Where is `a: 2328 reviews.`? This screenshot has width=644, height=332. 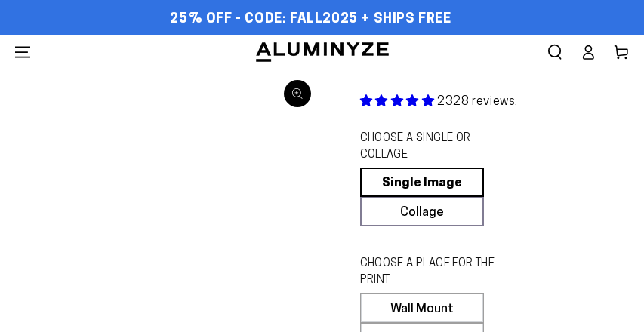
a: 2328 reviews. is located at coordinates (438, 102).